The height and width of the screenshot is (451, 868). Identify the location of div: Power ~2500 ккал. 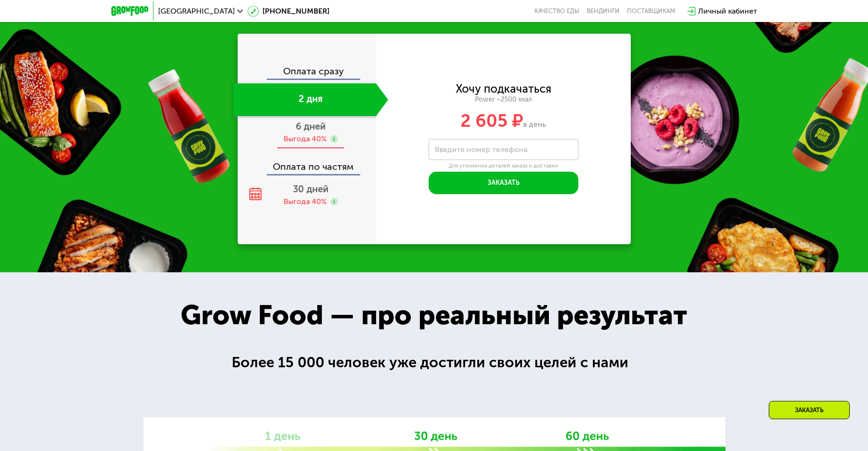
(503, 100).